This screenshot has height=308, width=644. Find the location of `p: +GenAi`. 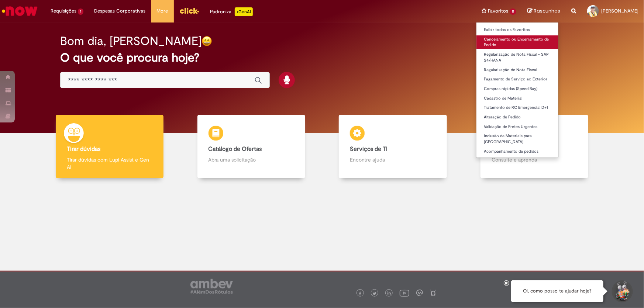

p: +GenAi is located at coordinates (243, 12).